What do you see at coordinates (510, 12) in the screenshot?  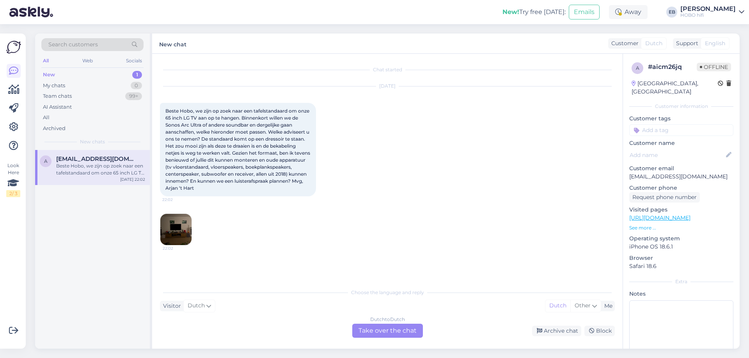 I see `b: New!` at bounding box center [510, 12].